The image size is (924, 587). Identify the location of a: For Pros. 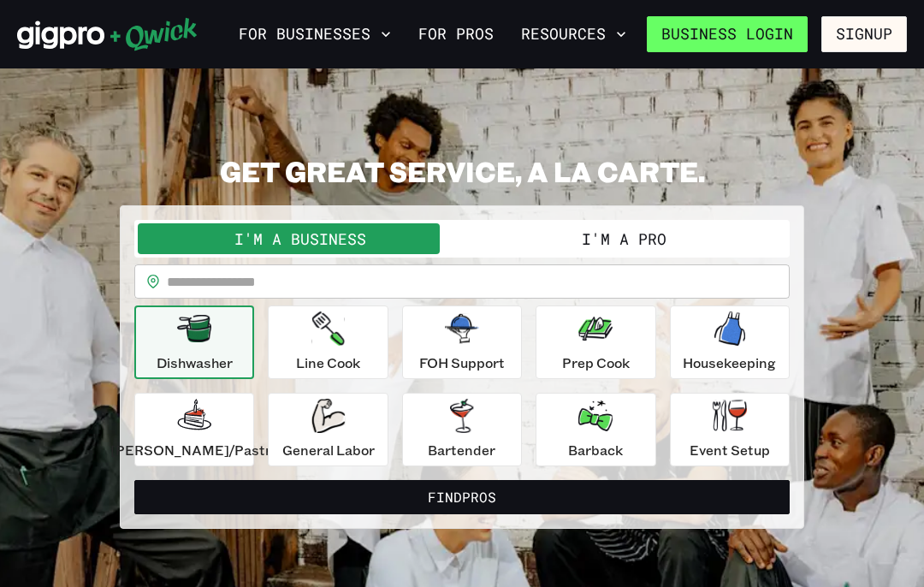
(456, 34).